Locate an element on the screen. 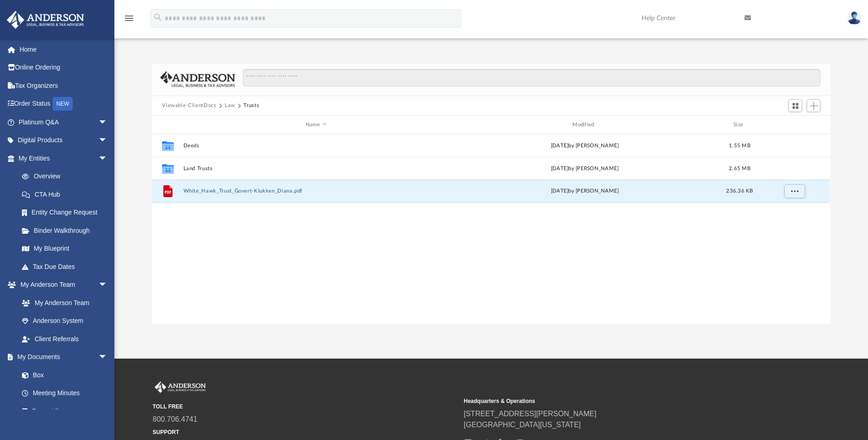  a: My Anderson Team is located at coordinates (62, 303).